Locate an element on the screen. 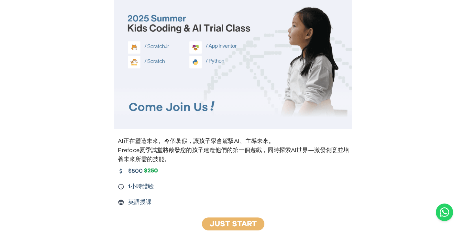 The width and height of the screenshot is (466, 234). span: $250 is located at coordinates (151, 171).